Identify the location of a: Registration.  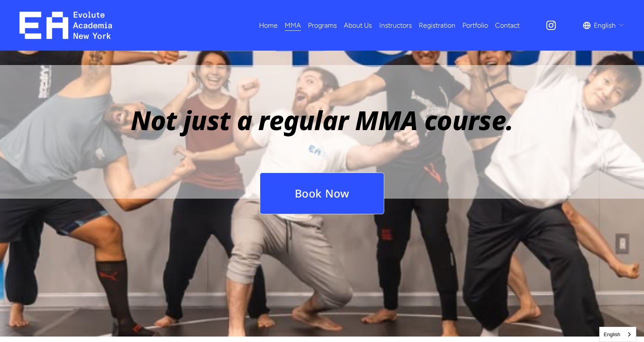
(437, 25).